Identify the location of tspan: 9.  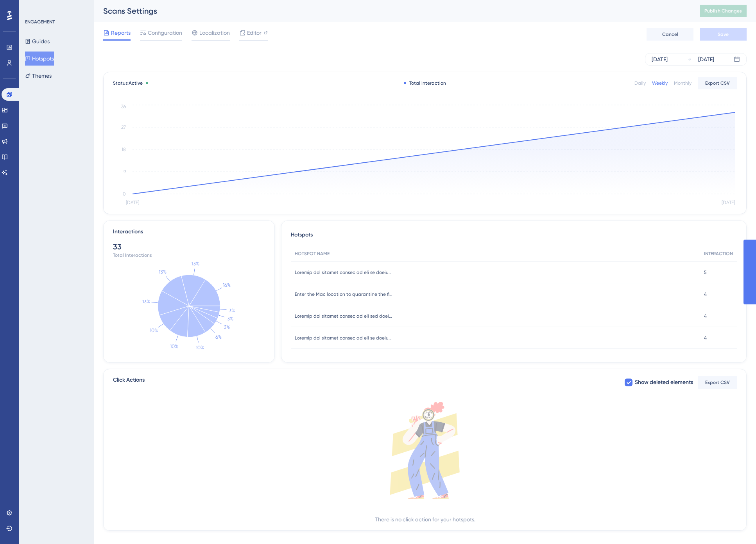
(124, 172).